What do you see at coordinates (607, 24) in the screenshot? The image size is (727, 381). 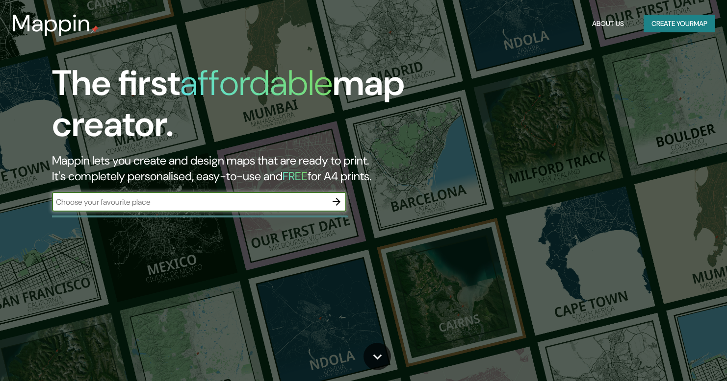 I see `button: About Us` at bounding box center [607, 24].